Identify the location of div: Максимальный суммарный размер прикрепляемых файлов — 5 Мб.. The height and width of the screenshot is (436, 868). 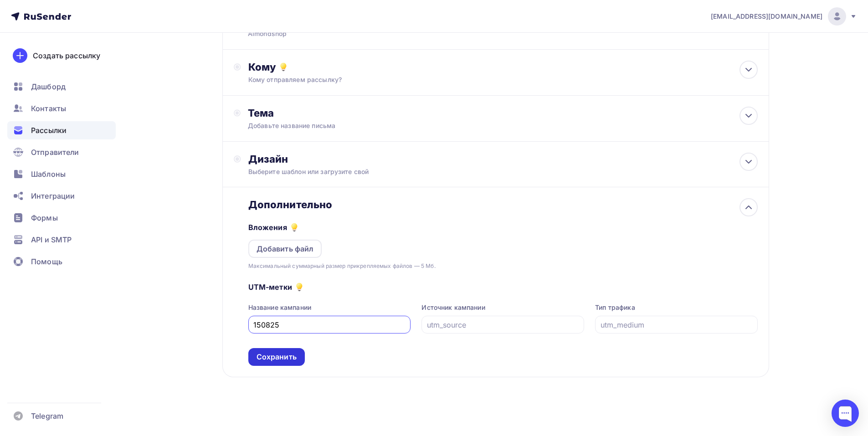
(342, 266).